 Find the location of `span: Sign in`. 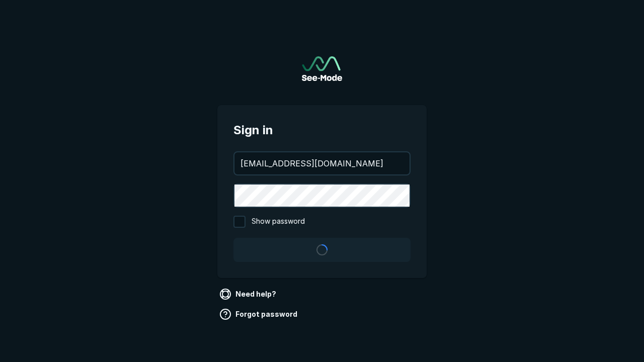

span: Sign in is located at coordinates (322, 130).